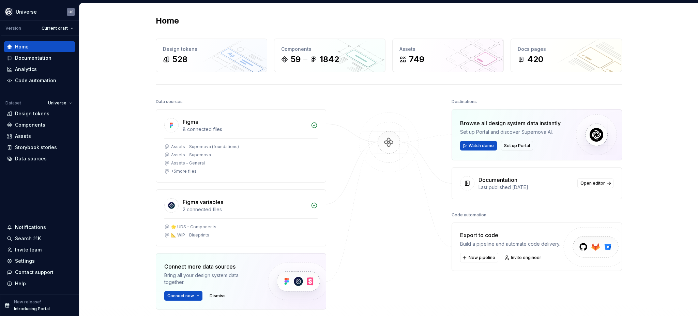 This screenshot has height=316, width=698. Describe the element at coordinates (40, 58) in the screenshot. I see `a: Documentation` at that location.